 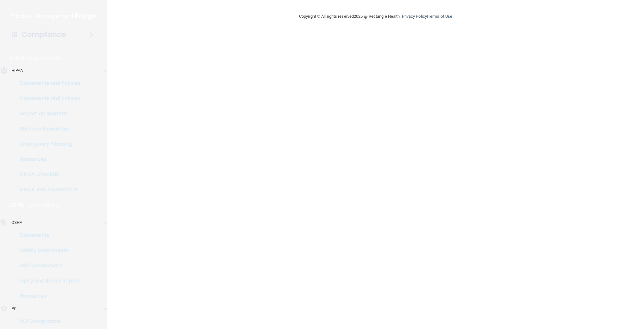 I want to click on a: Privacy Policy, so click(x=414, y=16).